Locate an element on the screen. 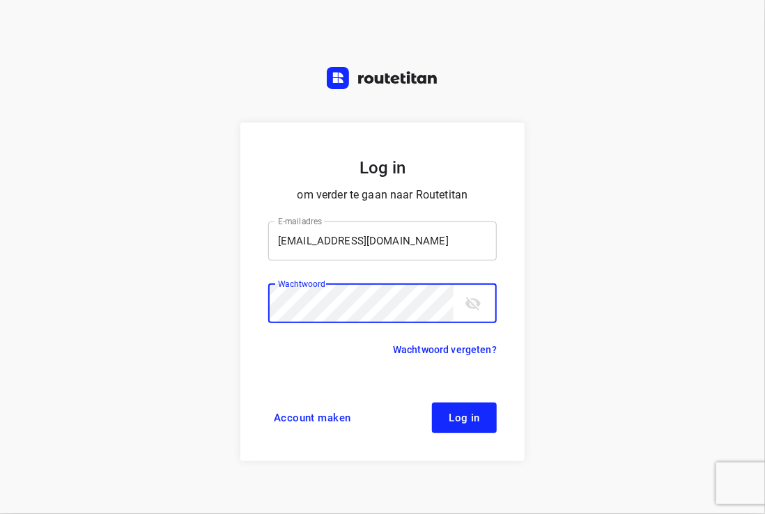  p: om verder te gaan naar Routetitan is located at coordinates (382, 195).